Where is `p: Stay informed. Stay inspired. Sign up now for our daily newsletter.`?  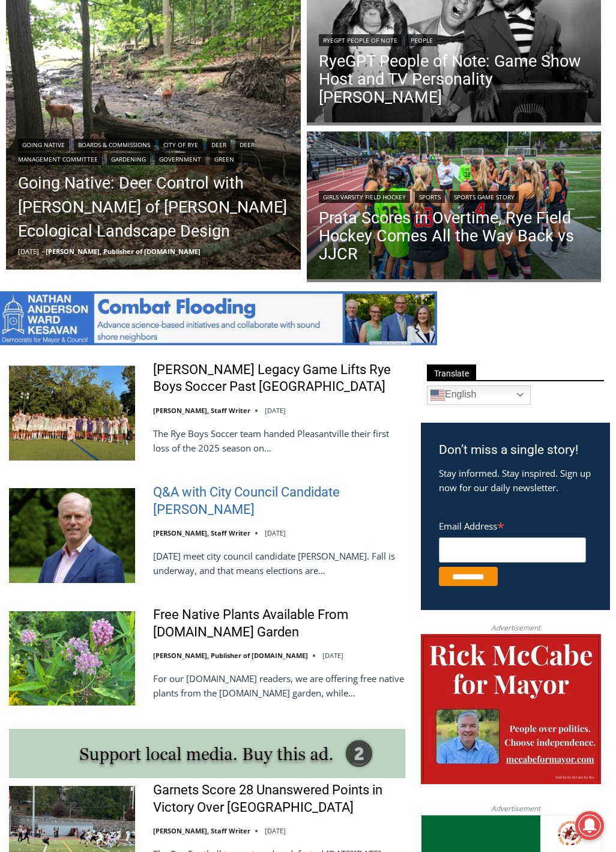
p: Stay informed. Stay inspired. Sign up now for our daily newsletter. is located at coordinates (516, 480).